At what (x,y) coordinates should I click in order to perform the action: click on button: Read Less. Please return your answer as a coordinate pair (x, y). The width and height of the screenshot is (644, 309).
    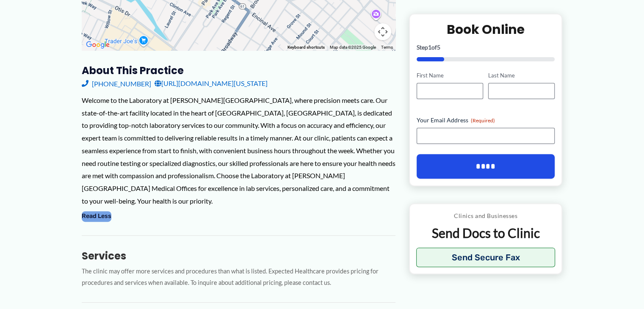
    Looking at the image, I should click on (97, 217).